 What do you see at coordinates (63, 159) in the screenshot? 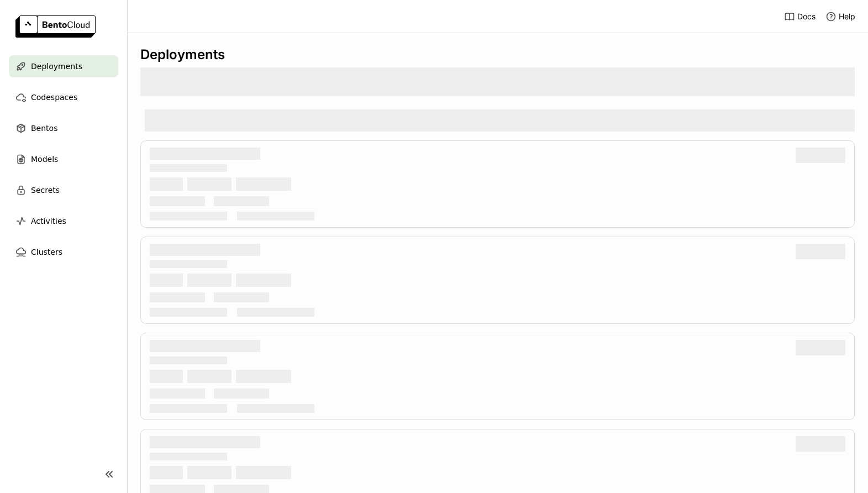
I see `a: Models` at bounding box center [63, 159].